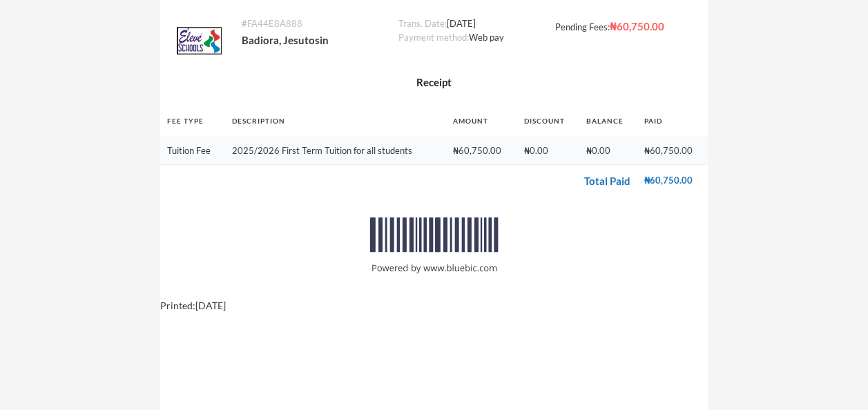  What do you see at coordinates (199, 41) in the screenshot?
I see `img: logo` at bounding box center [199, 41].